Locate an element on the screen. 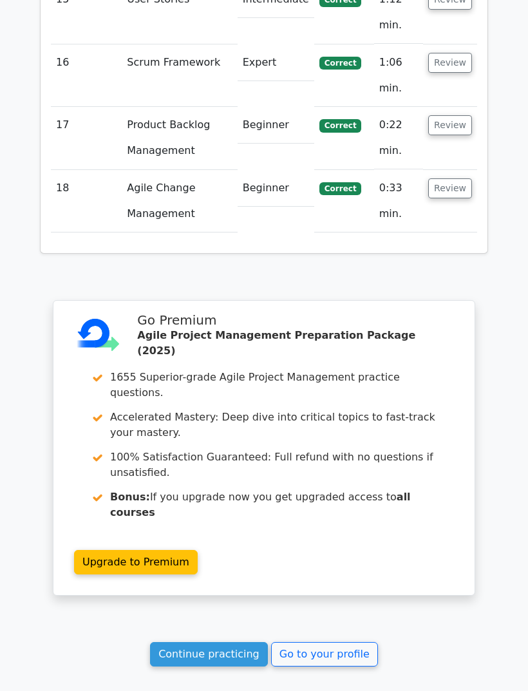  td: Agile Change Management is located at coordinates (179, 201).